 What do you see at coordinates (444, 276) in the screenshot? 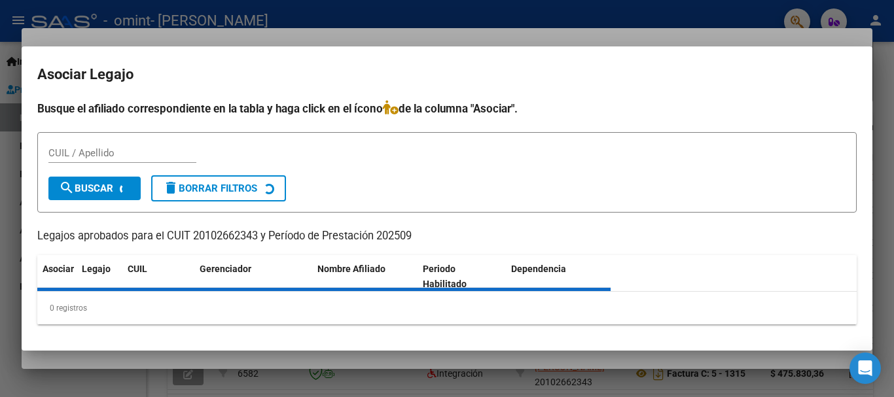
I see `span: Periodo Habilitado` at bounding box center [444, 276].